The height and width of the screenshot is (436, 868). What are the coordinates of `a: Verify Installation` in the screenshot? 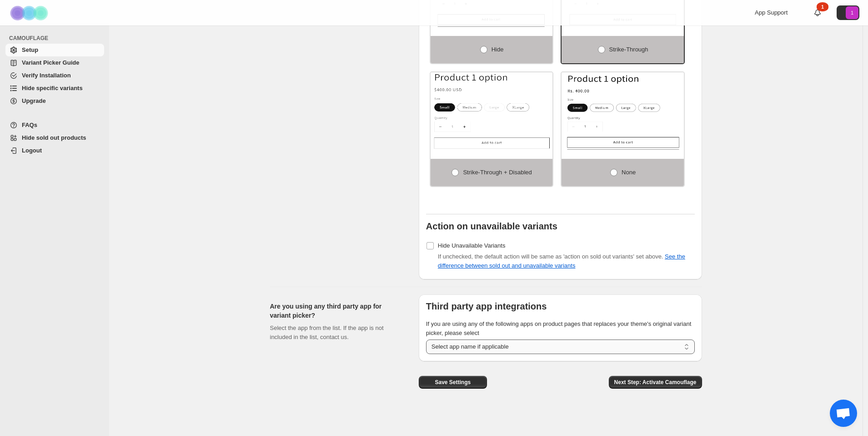 It's located at (54, 75).